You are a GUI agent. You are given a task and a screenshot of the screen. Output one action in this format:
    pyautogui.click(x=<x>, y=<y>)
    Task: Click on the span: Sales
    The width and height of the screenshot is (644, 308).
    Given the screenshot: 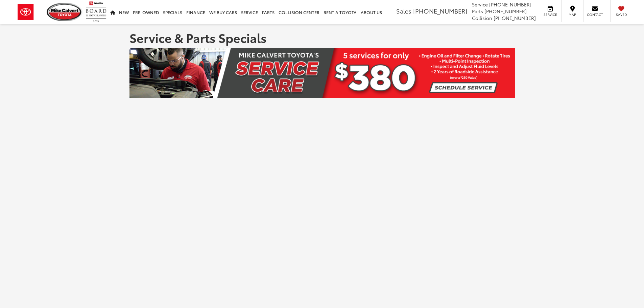 What is the action you would take?
    pyautogui.click(x=403, y=11)
    